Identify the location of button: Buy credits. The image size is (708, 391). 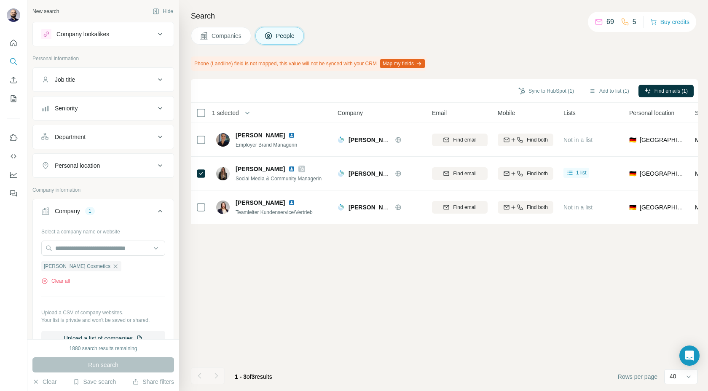
(670, 22).